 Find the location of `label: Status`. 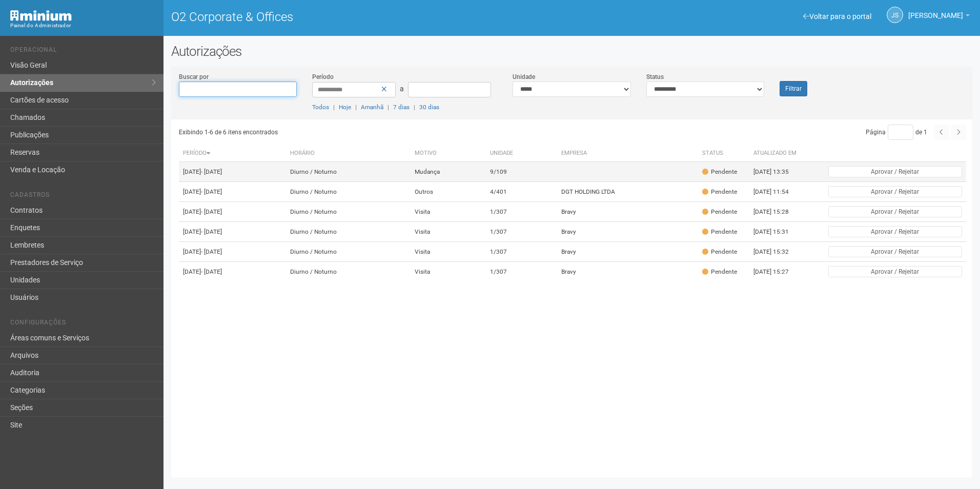

label: Status is located at coordinates (655, 77).